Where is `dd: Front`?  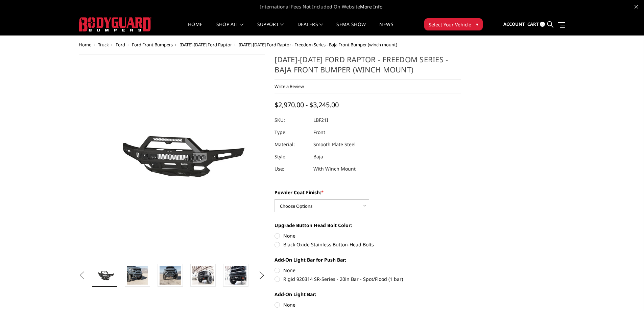 dd: Front is located at coordinates (319, 133).